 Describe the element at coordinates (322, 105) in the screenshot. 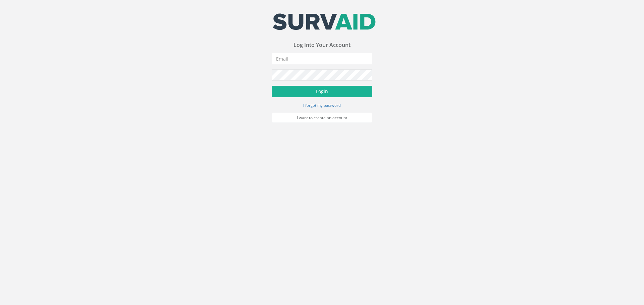

I see `a: I forgot my password` at that location.